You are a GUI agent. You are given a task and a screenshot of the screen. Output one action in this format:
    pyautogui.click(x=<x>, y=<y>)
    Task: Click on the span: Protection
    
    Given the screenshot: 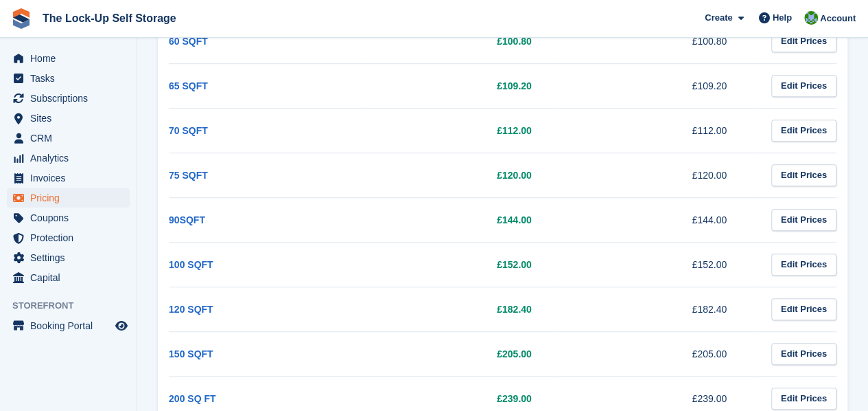 What is the action you would take?
    pyautogui.click(x=71, y=237)
    